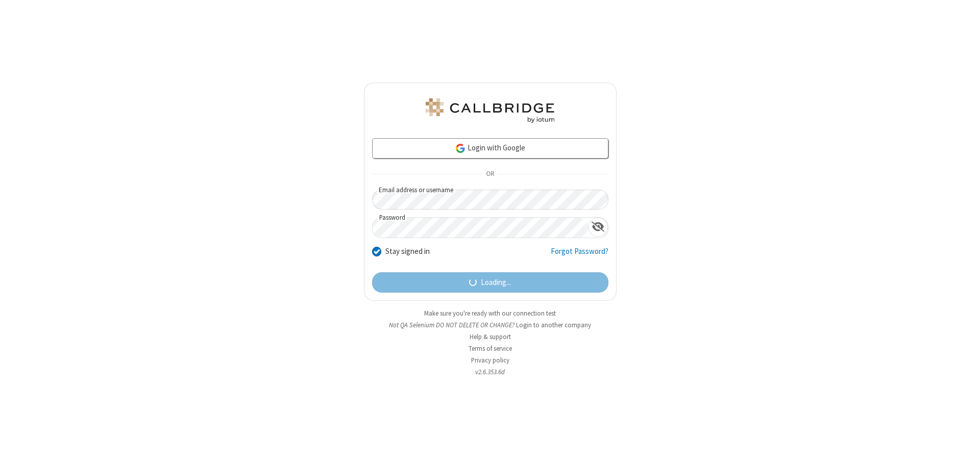  I want to click on a: Privacy policy, so click(490, 360).